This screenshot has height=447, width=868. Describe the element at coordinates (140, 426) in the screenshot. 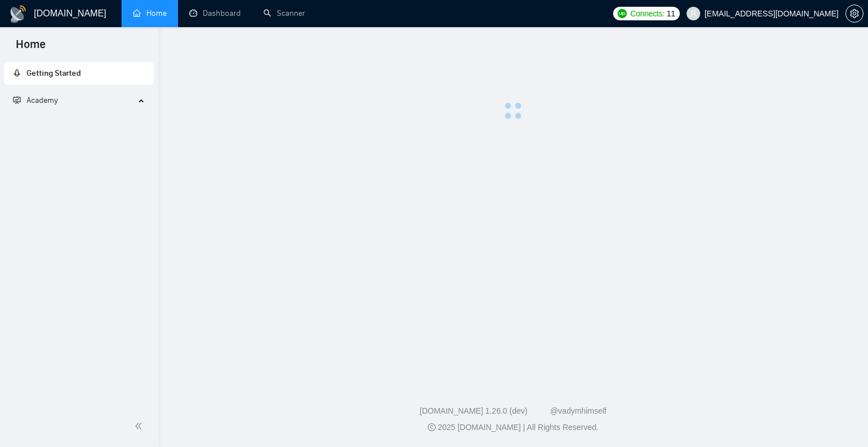

I see `span: double-left` at that location.